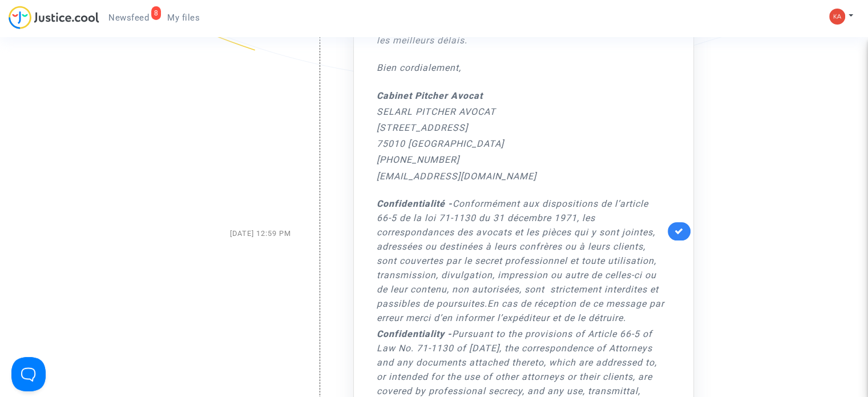  Describe the element at coordinates (520, 67) in the screenshot. I see `p: Bien cordialement,` at that location.